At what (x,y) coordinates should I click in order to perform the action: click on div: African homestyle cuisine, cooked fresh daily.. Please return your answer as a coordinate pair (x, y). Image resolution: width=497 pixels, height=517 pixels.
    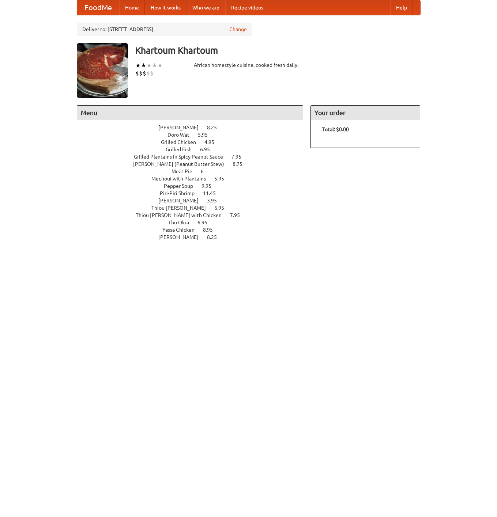
    Looking at the image, I should click on (248, 65).